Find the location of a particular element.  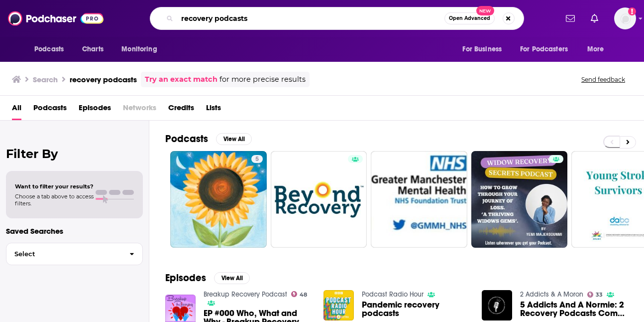

a: Credits is located at coordinates (181, 109).